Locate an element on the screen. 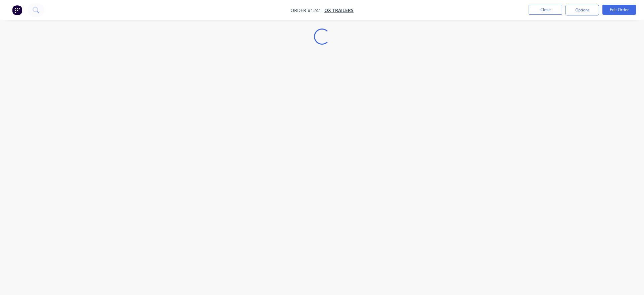  button: Close is located at coordinates (545, 10).